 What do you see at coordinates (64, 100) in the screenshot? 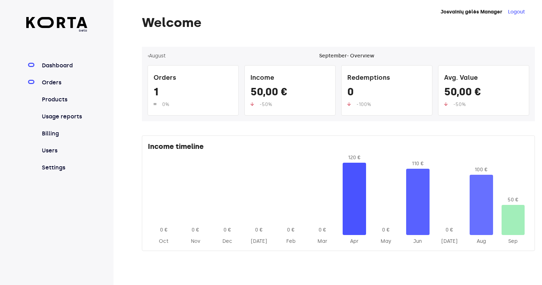
I see `a: Products` at bounding box center [64, 100].